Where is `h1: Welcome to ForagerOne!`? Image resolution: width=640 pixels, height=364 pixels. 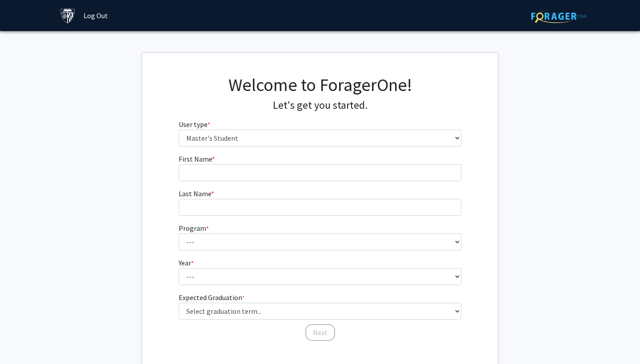 h1: Welcome to ForagerOne! is located at coordinates (320, 85).